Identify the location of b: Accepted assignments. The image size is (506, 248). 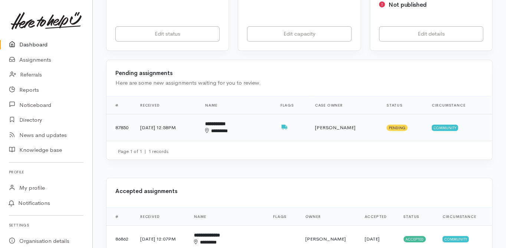
(146, 191).